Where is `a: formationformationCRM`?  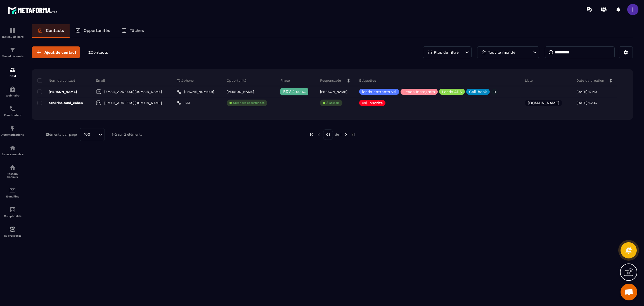
a: formationformationCRM is located at coordinates (13, 72).